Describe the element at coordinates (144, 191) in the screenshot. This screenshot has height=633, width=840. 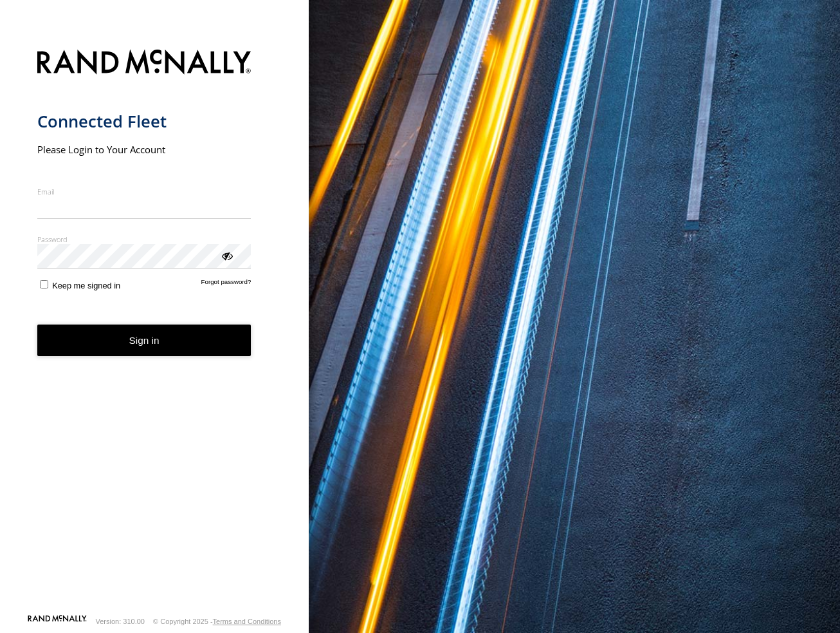
I see `label: Email` at that location.